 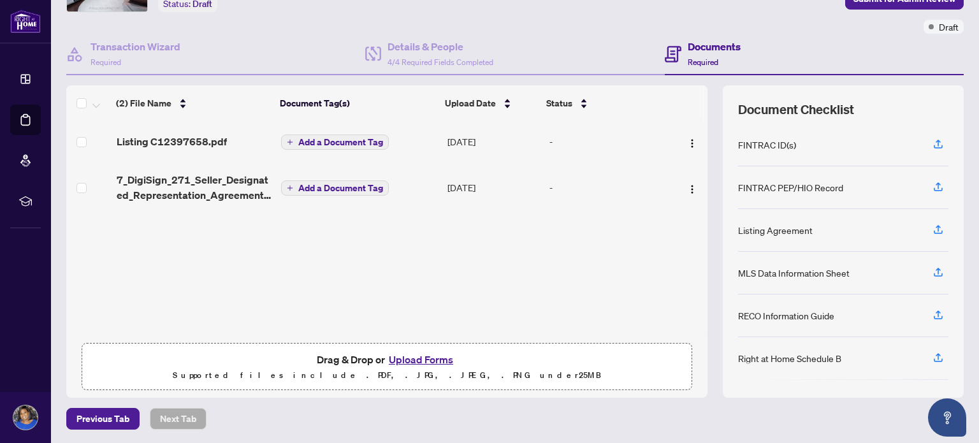 What do you see at coordinates (357, 103) in the screenshot?
I see `th: Document Tag(s)` at bounding box center [357, 103].